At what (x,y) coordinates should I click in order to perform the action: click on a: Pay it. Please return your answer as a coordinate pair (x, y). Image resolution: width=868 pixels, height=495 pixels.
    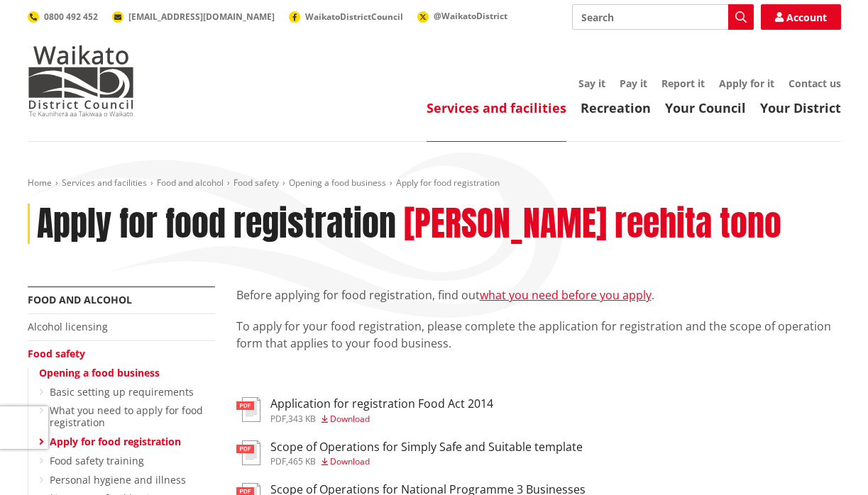
    Looking at the image, I should click on (633, 83).